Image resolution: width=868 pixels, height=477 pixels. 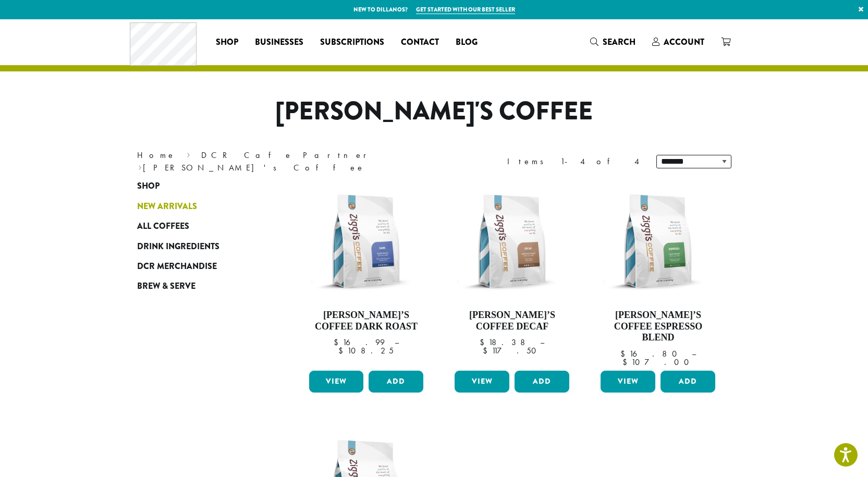 I want to click on a: Search, so click(x=612, y=42).